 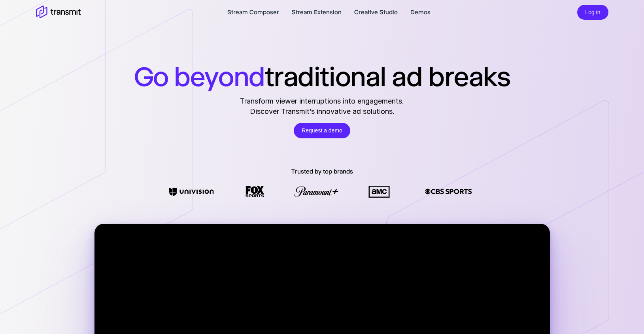 What do you see at coordinates (593, 12) in the screenshot?
I see `button: Log in` at bounding box center [593, 12].